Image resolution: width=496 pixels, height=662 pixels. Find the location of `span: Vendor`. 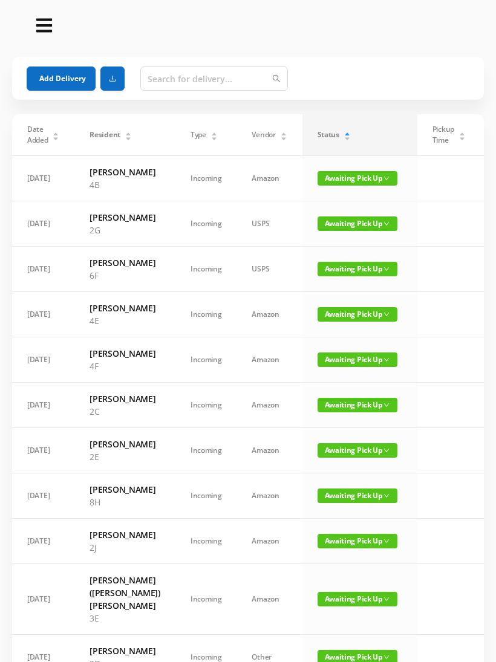

span: Vendor is located at coordinates (263, 135).